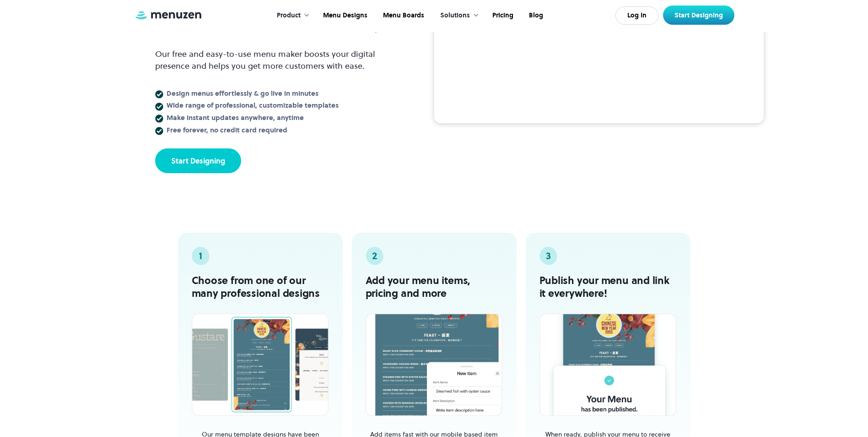  I want to click on strong: Design menus effortlessly & go live in minutes, so click(242, 93).